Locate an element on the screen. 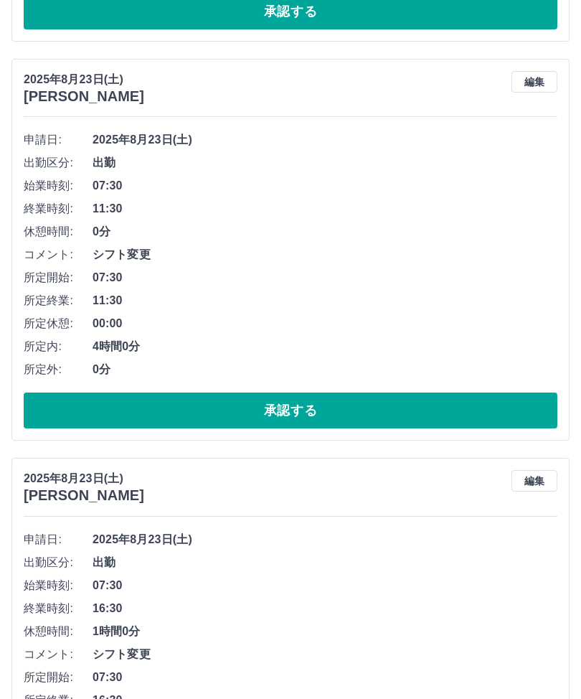 The height and width of the screenshot is (699, 581). span: 所定内: is located at coordinates (58, 347).